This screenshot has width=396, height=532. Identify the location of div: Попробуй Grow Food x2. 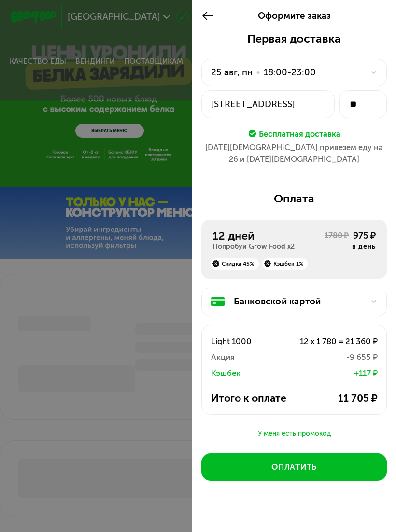
(269, 247).